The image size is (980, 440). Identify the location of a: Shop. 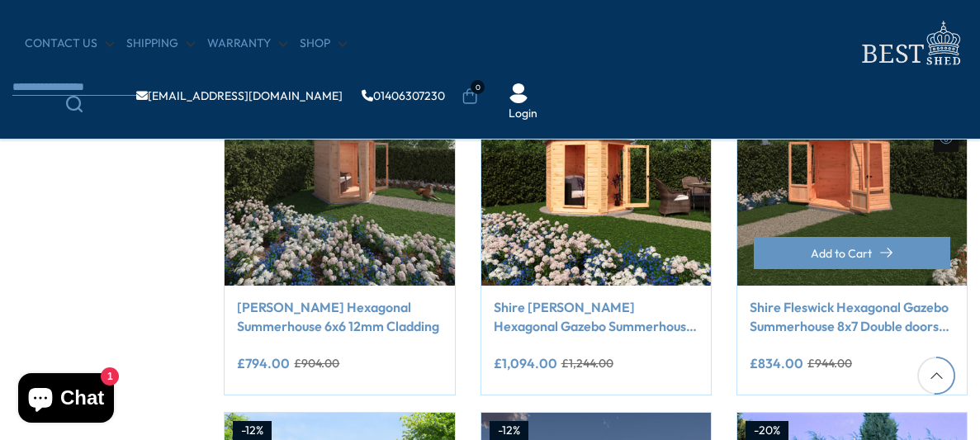
(322, 43).